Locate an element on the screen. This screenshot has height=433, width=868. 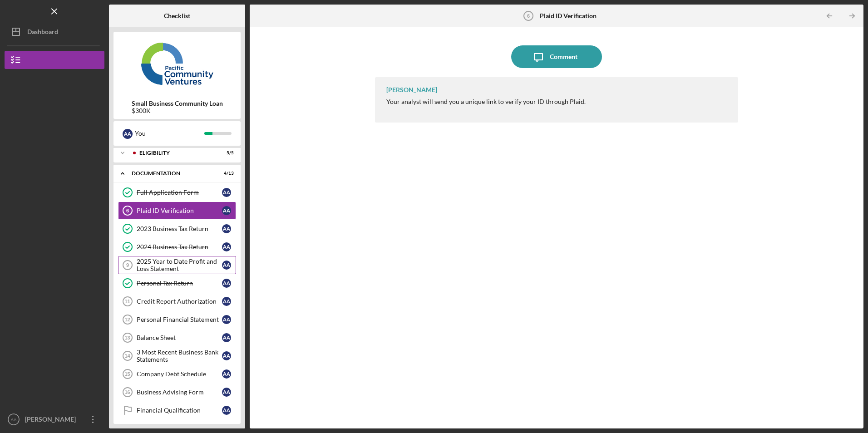
tspan: 16 is located at coordinates (127, 392).